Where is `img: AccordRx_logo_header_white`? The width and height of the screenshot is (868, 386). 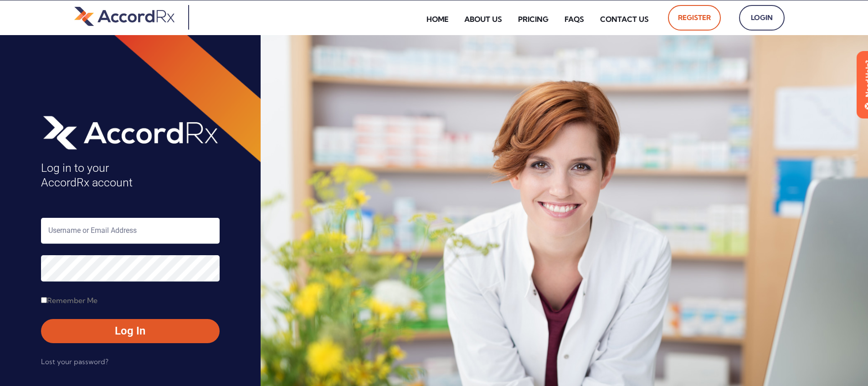
img: AccordRx_logo_header_white is located at coordinates (131, 132).